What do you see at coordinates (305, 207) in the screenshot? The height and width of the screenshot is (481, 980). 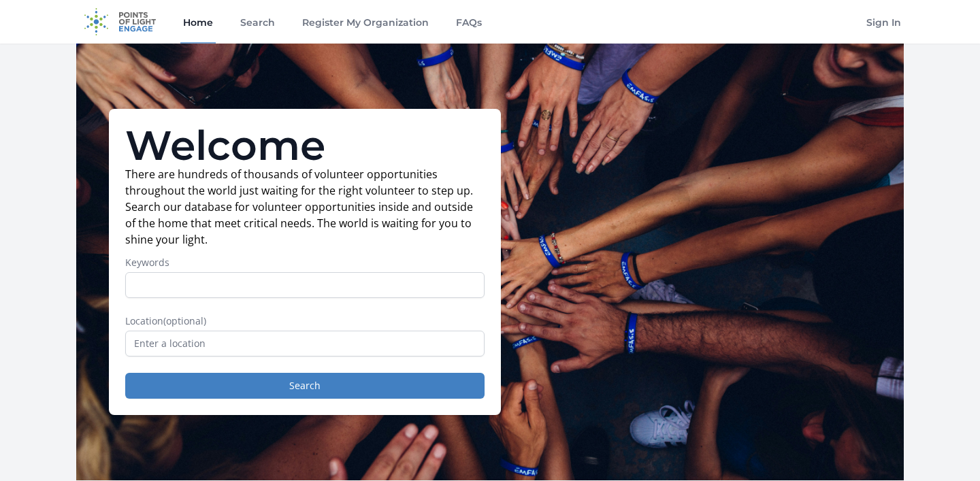 I see `p: There are hundreds of thousands of volunteer opportunities throughout the world just waiting for ...` at bounding box center [305, 207].